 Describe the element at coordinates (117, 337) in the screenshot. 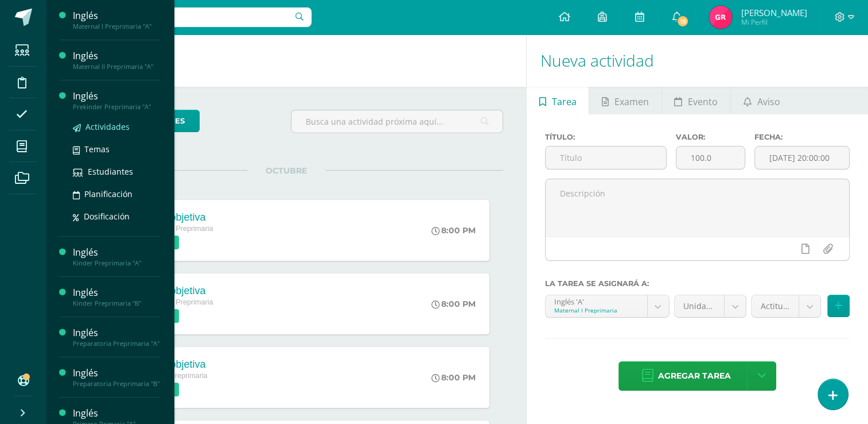

I see `a: InglésPreparatoria Preprimaria "A"` at that location.